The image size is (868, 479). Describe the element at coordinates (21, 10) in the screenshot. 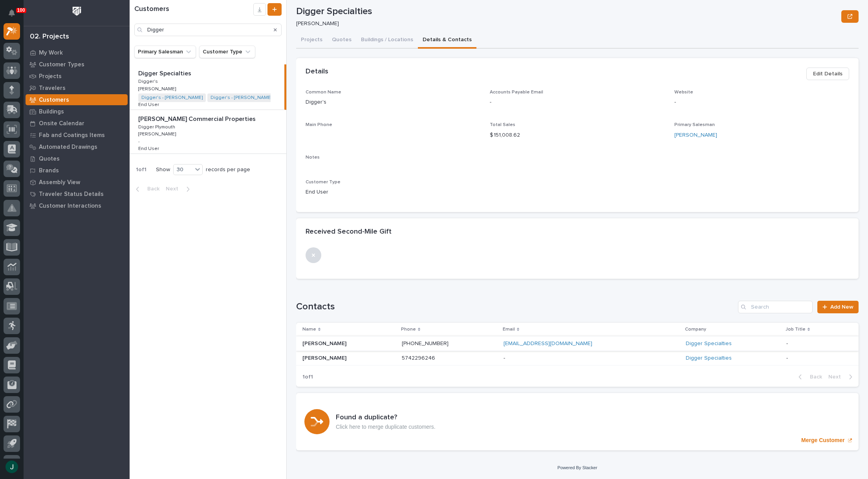

I see `p: 100` at that location.